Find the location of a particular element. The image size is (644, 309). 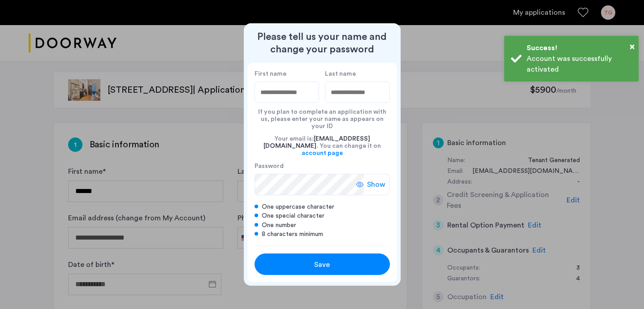

label: Last name is located at coordinates (357, 74).